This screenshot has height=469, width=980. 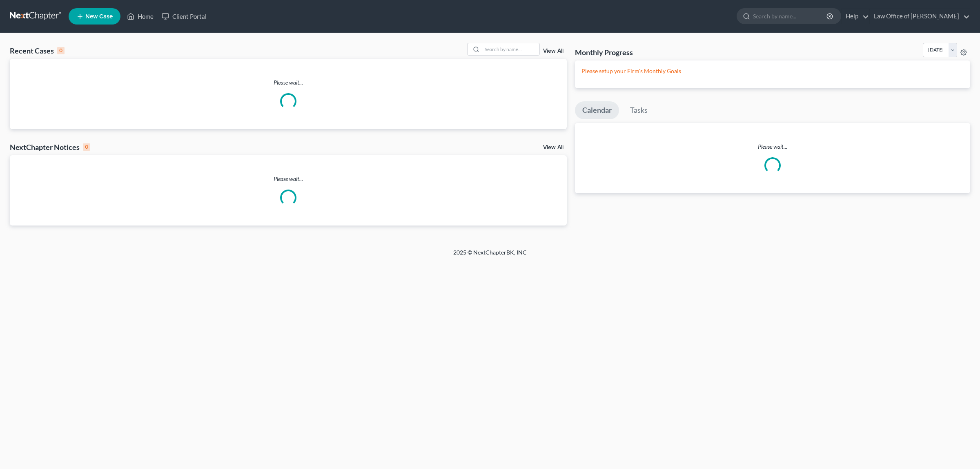 What do you see at coordinates (140, 16) in the screenshot?
I see `a: Home` at bounding box center [140, 16].